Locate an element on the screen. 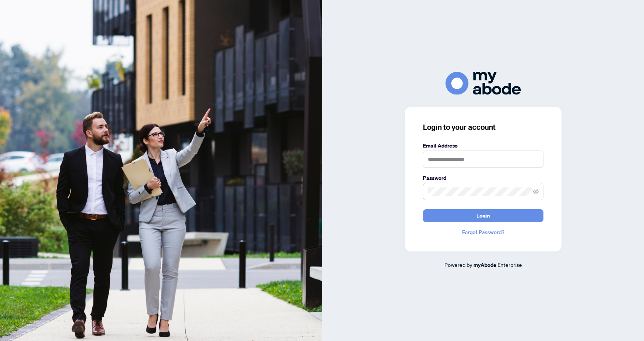  img: ma-logo is located at coordinates (483, 83).